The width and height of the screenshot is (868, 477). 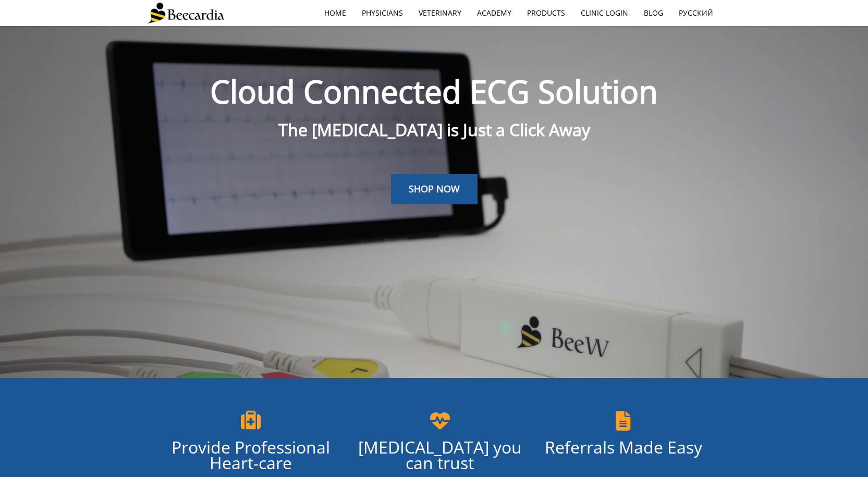 What do you see at coordinates (434, 91) in the screenshot?
I see `span: Cloud Connected ECG Solution` at bounding box center [434, 91].